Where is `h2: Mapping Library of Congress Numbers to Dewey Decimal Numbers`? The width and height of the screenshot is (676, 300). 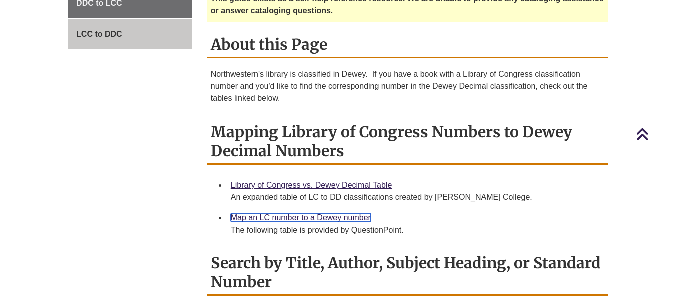 h2: Mapping Library of Congress Numbers to Dewey Decimal Numbers is located at coordinates (407, 142).